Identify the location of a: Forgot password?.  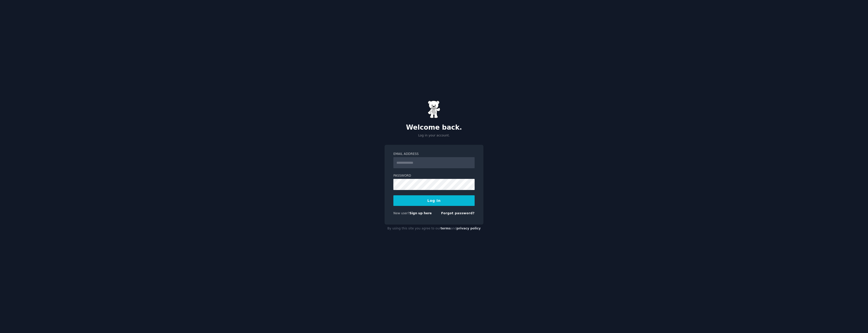
(458, 213).